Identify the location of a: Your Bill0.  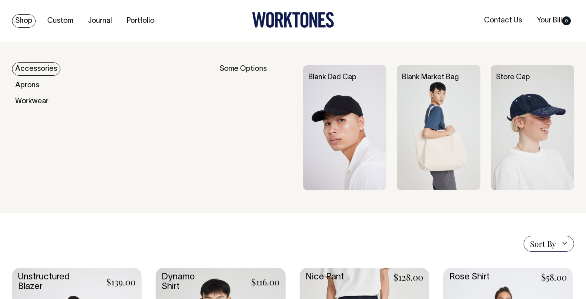
(553, 20).